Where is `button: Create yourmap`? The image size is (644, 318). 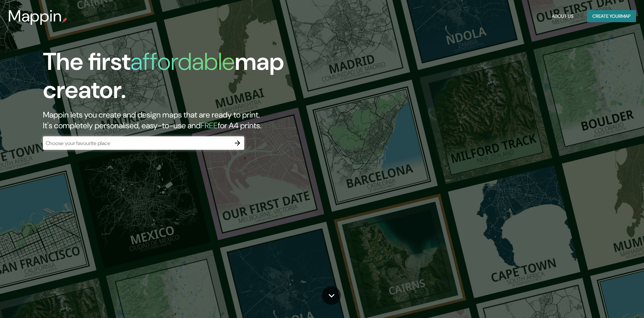
button: Create yourmap is located at coordinates (612, 16).